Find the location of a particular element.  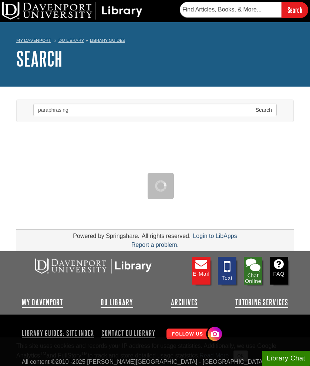

img: Follow Us! Instagram is located at coordinates (193, 334).